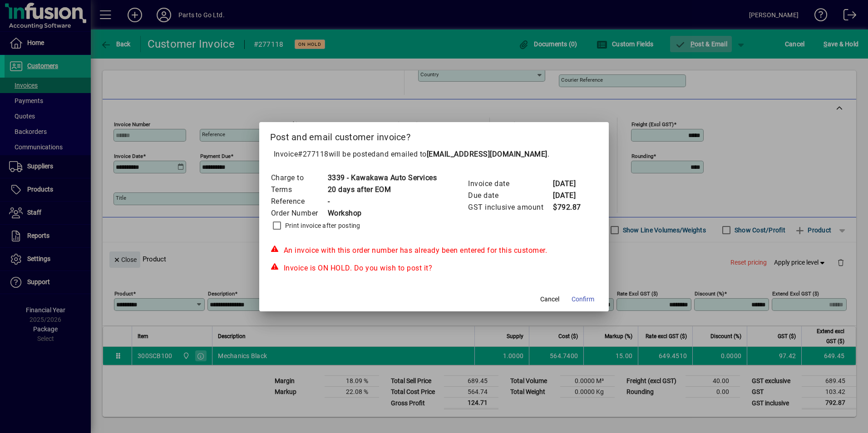 This screenshot has width=868, height=433. I want to click on span: Cancel, so click(549, 299).